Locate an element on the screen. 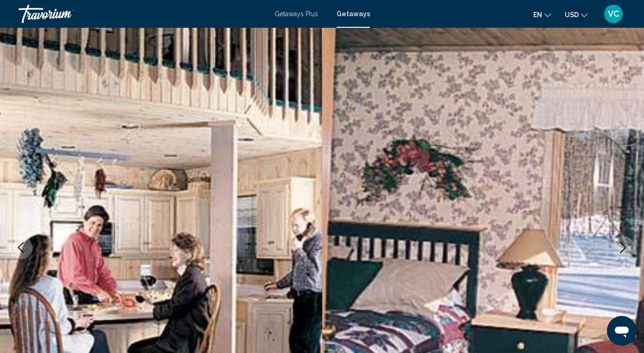  button: Change currency is located at coordinates (576, 14).